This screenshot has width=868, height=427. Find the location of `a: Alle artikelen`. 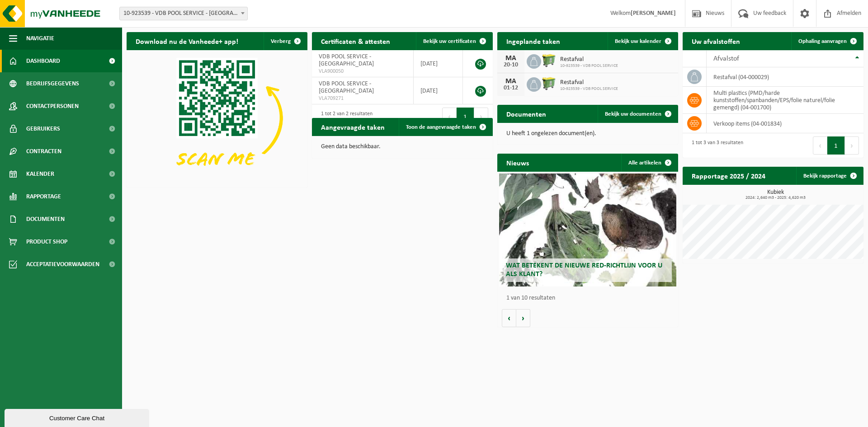

a: Alle artikelen is located at coordinates (649, 163).